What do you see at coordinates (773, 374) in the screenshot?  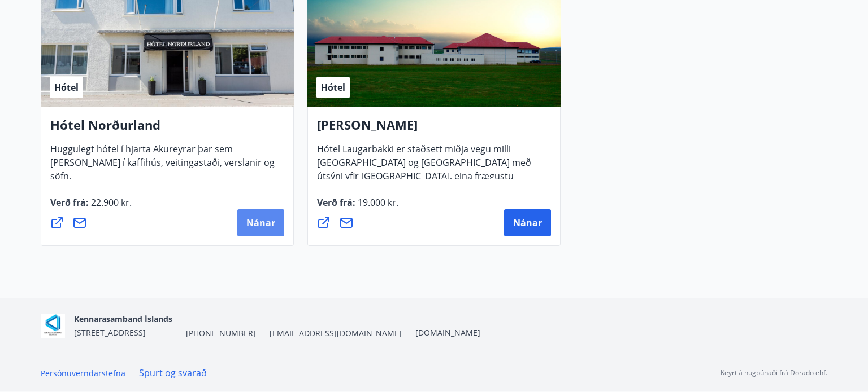 I see `p: Keyrt á hugbúnaði frá Dorado ehf.` at bounding box center [773, 374].